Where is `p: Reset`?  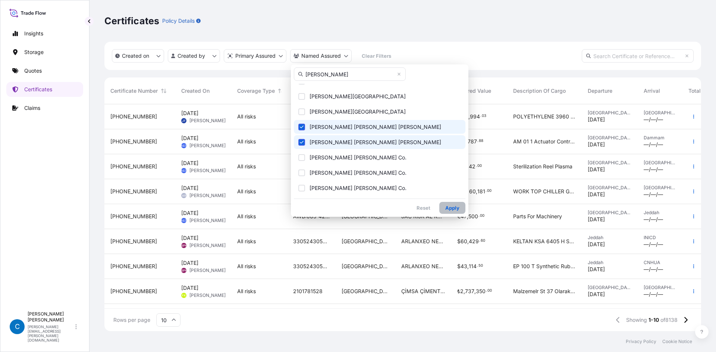
p: Reset is located at coordinates (423, 208).